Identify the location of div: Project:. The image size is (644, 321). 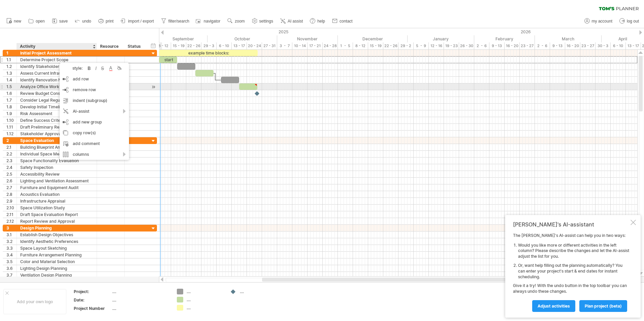
(92, 292).